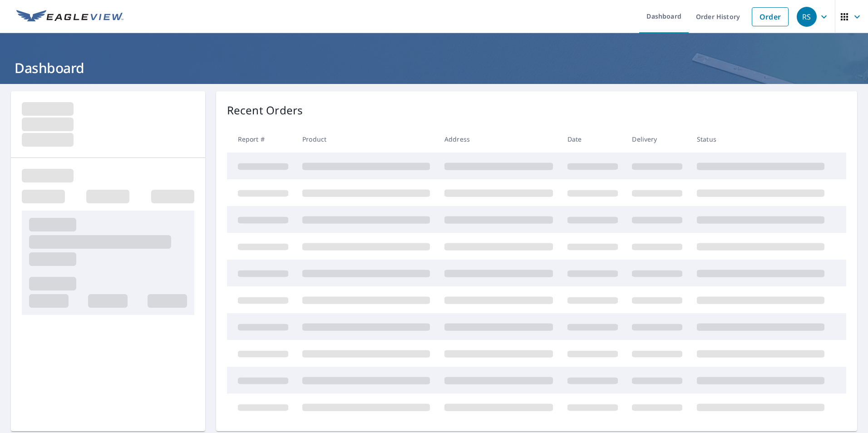 Image resolution: width=868 pixels, height=433 pixels. Describe the element at coordinates (499, 139) in the screenshot. I see `th: Address` at that location.